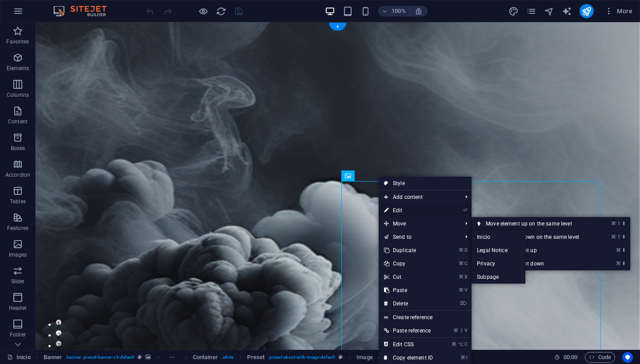 The image size is (640, 364). What do you see at coordinates (23, 322) in the screenshot?
I see `button: 3` at bounding box center [23, 322].